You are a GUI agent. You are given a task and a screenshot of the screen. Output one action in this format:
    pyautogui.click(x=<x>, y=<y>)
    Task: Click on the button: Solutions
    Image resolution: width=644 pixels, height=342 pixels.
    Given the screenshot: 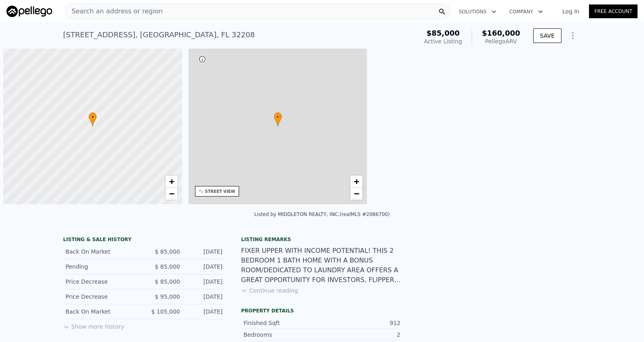 What is the action you would take?
    pyautogui.click(x=477, y=12)
    